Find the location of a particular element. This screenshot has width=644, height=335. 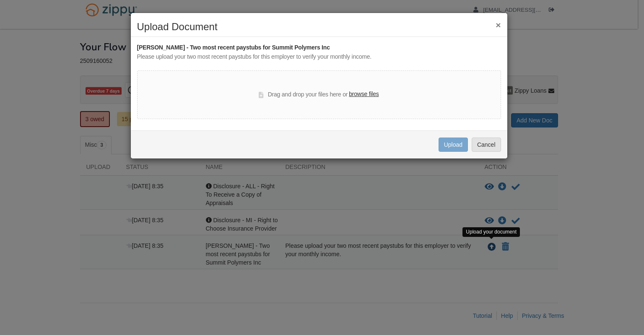

div: Upload your document is located at coordinates (491, 232).